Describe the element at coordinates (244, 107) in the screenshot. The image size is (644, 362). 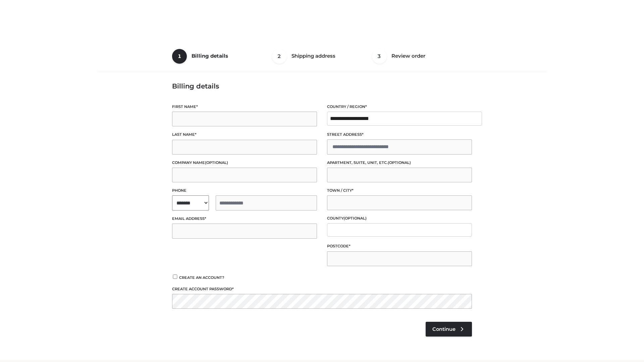
I see `label: First name` at that location.